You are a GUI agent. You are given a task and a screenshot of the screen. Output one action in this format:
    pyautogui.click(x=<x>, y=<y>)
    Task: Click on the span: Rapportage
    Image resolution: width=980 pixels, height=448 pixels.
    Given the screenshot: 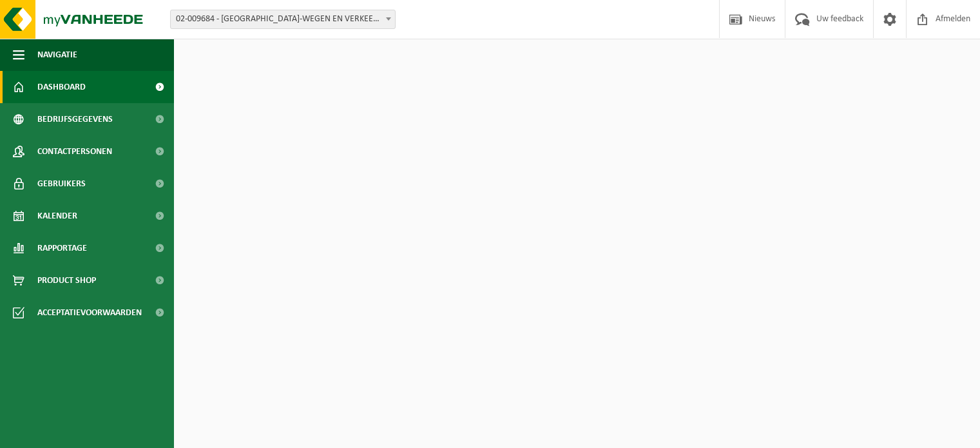 What is the action you would take?
    pyautogui.click(x=62, y=248)
    